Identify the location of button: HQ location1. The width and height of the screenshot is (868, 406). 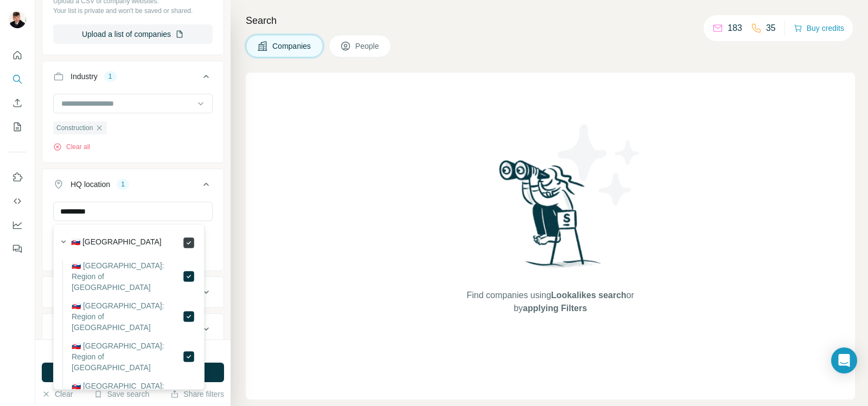
(133, 187).